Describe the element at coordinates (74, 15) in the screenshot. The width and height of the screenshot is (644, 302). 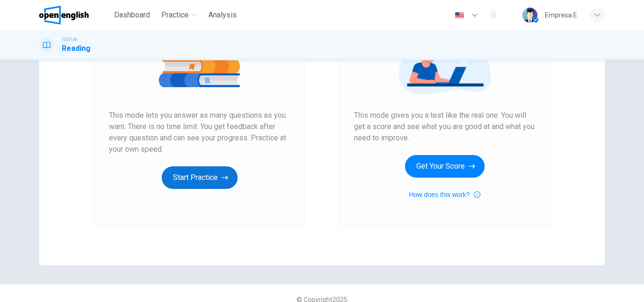
I see `a: OpenEnglish logo` at that location.